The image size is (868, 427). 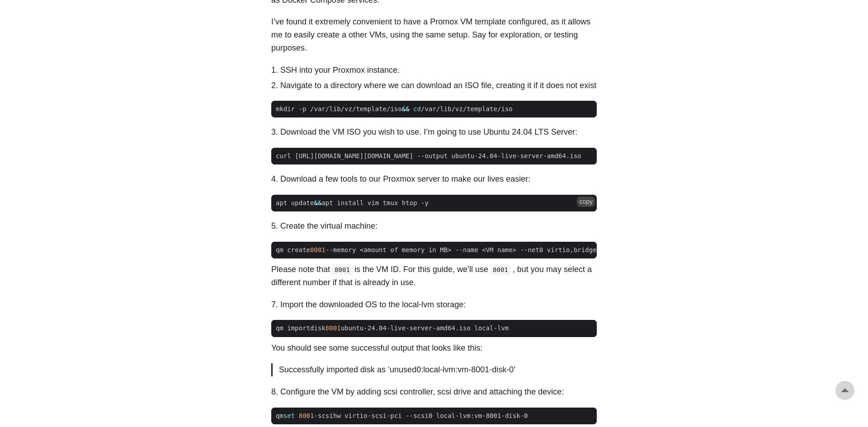 I want to click on li: Download the VM ISO you wish to use. I’m going to use Ubuntu 24.04 LTS Server:, so click(x=438, y=132).